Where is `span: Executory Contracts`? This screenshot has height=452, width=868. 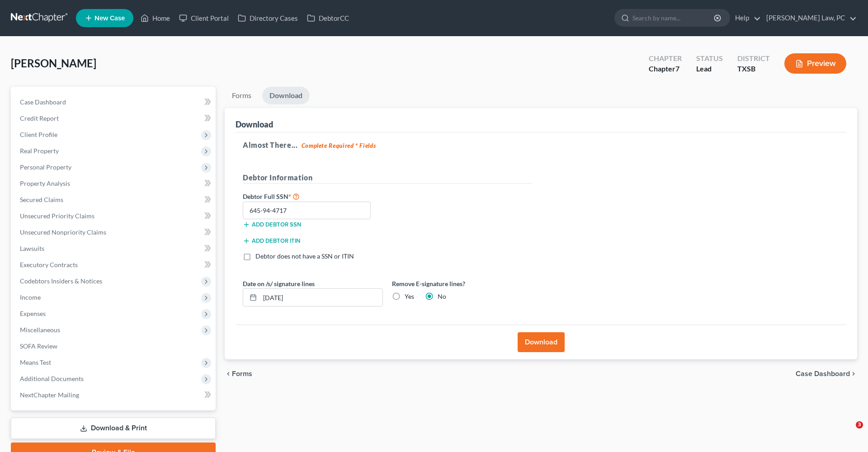
span: Executory Contracts is located at coordinates (49, 264).